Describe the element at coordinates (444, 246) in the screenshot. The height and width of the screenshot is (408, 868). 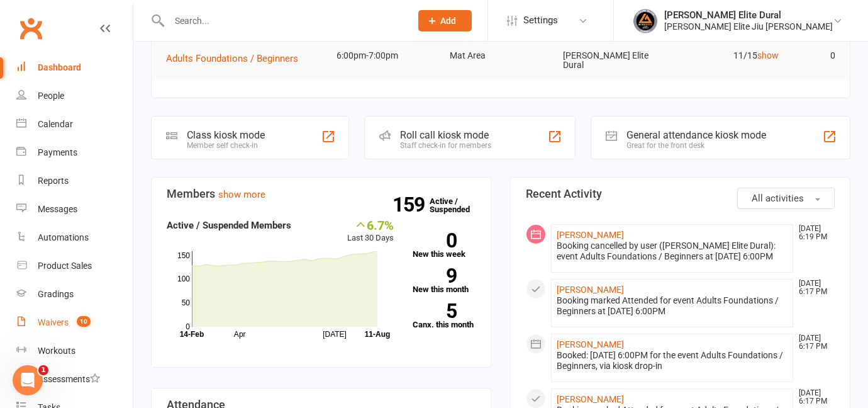
I see `a: 0New this week` at that location.